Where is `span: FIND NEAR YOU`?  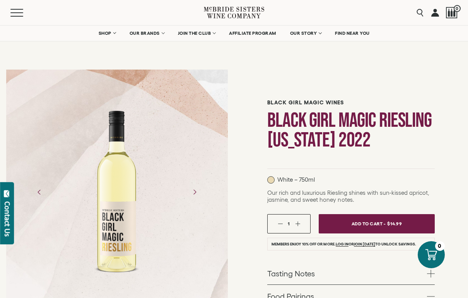
span: FIND NEAR YOU is located at coordinates (353, 33).